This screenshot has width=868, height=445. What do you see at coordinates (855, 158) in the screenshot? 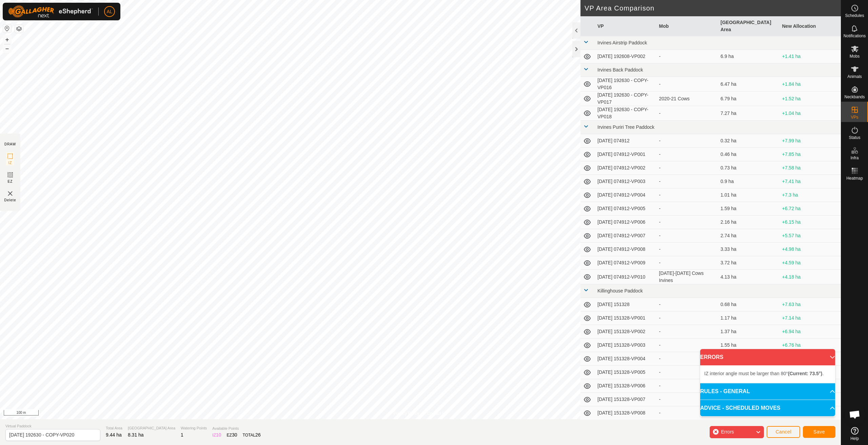
I see `span: Infra` at bounding box center [855, 158].